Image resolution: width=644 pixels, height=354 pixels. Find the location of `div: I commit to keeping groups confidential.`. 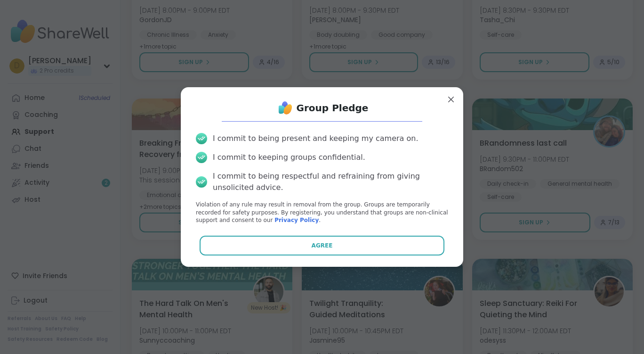

div: I commit to keeping groups confidential. is located at coordinates (289, 157).